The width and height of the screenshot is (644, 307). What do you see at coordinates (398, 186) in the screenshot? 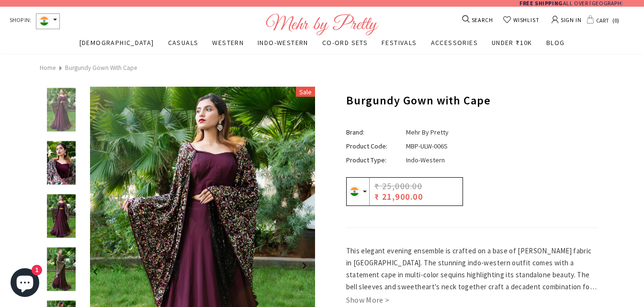
I see `span: ₹ 25,000.00` at bounding box center [398, 186].